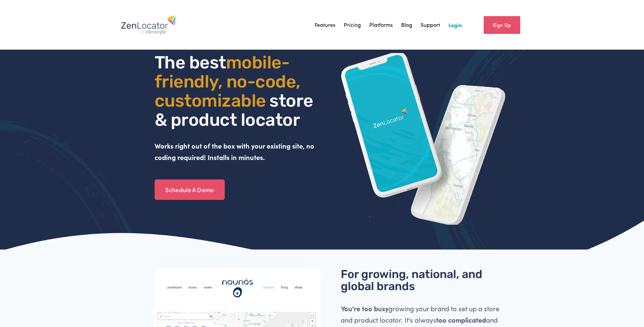 The image size is (644, 327). I want to click on a: Sign Up, so click(502, 25).